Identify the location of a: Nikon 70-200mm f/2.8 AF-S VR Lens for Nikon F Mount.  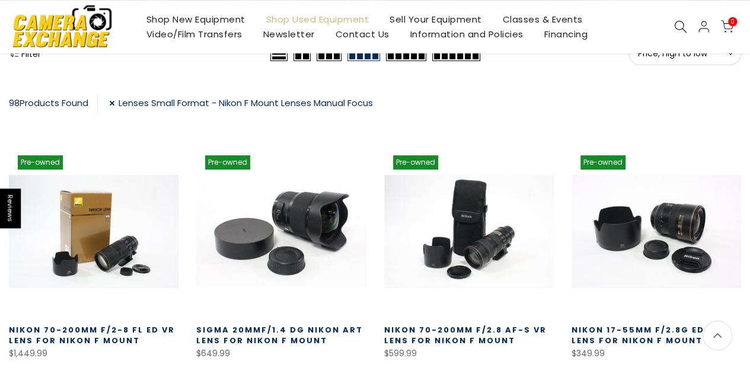
(465, 335).